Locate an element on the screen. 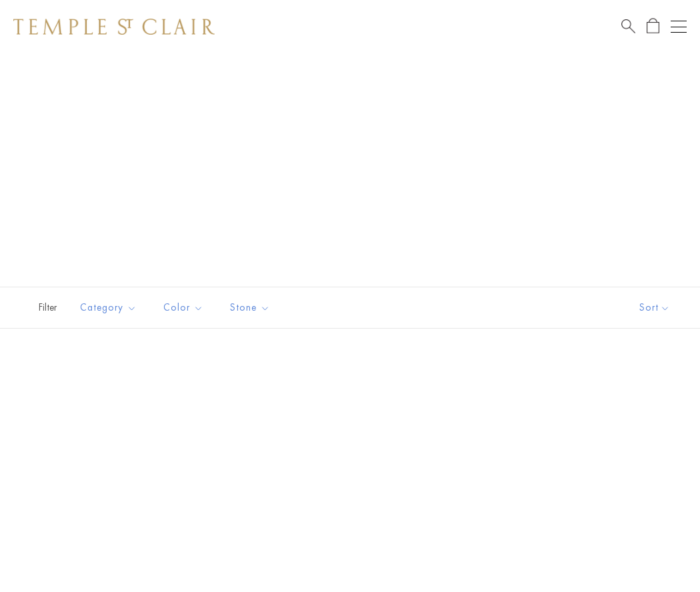 The image size is (700, 592). a: Open Shopping Bag is located at coordinates (652, 26).